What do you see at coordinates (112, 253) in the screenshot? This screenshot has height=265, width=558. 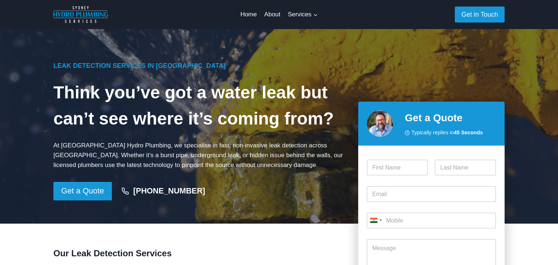 I see `strong: Our Leak Detection Services` at bounding box center [112, 253].